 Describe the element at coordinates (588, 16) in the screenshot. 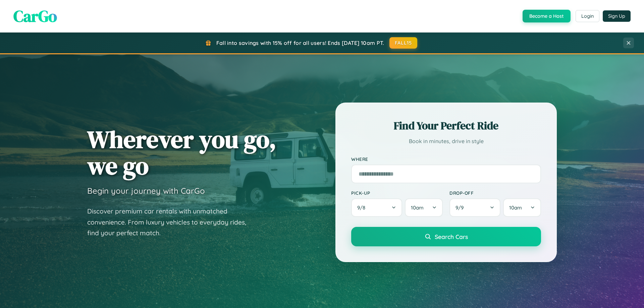

I see `button: Login` at that location.